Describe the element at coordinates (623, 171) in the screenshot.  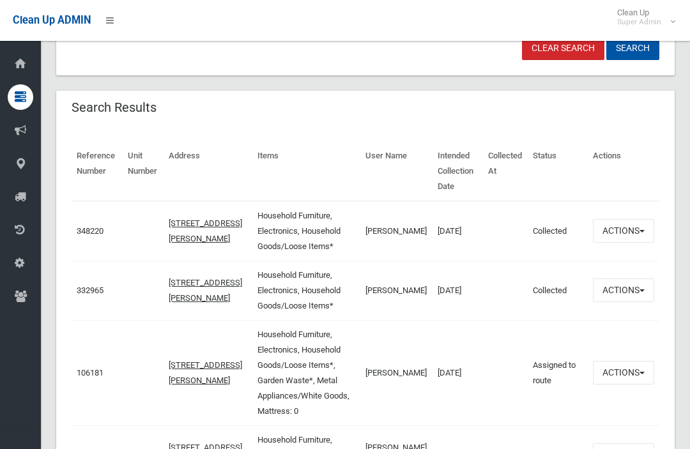
I see `th: Actions` at that location.